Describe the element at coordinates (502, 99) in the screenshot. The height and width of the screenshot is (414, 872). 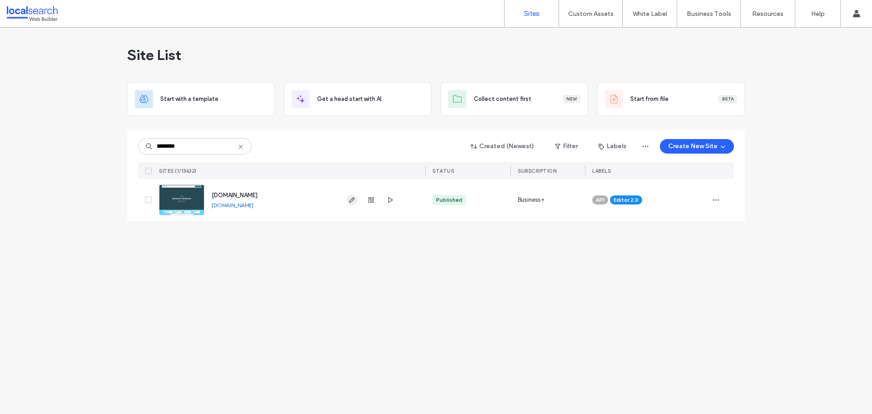
I see `span: Collect content first` at that location.